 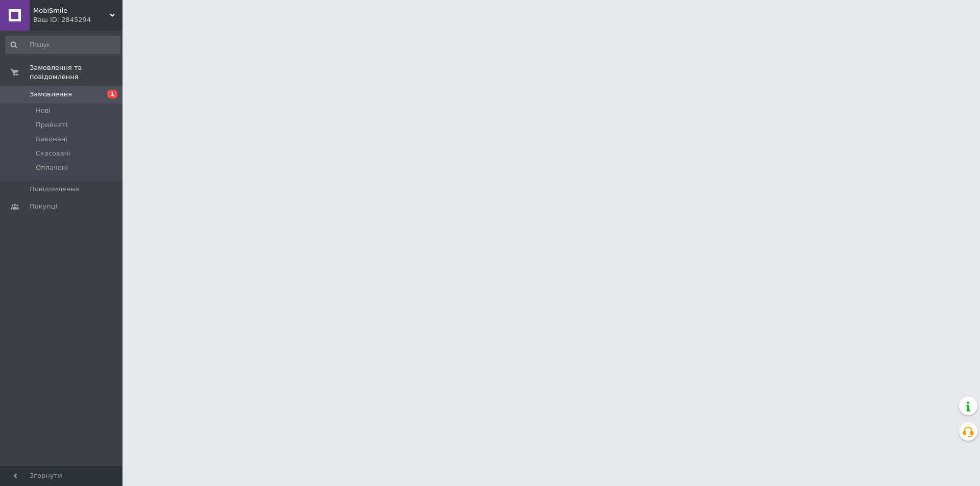 I want to click on span: Прийняті, so click(x=52, y=125).